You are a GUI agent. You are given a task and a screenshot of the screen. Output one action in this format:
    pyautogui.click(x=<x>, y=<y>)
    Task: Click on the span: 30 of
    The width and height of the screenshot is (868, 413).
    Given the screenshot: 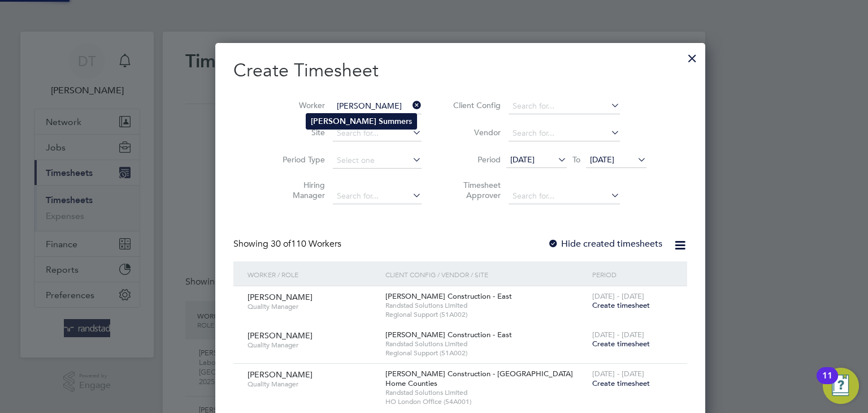 What is the action you would take?
    pyautogui.click(x=281, y=244)
    